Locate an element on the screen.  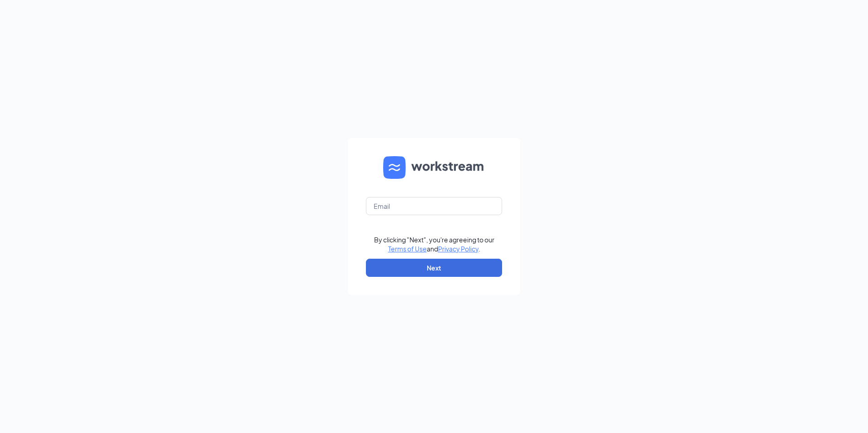
input: Email is located at coordinates (434, 206).